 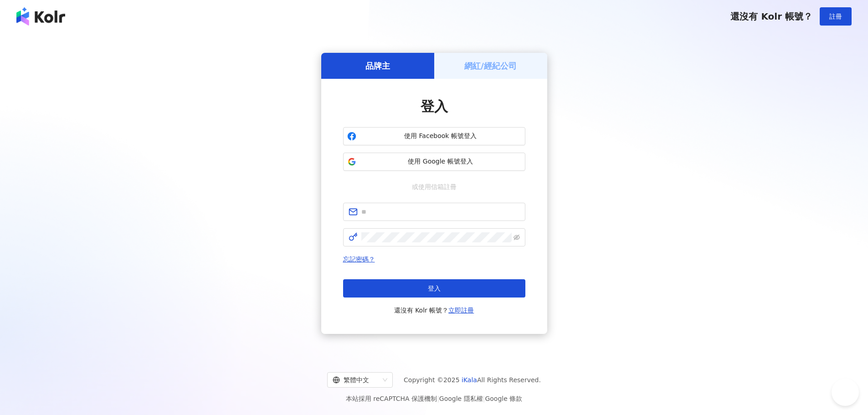 I want to click on img: logo, so click(x=40, y=17).